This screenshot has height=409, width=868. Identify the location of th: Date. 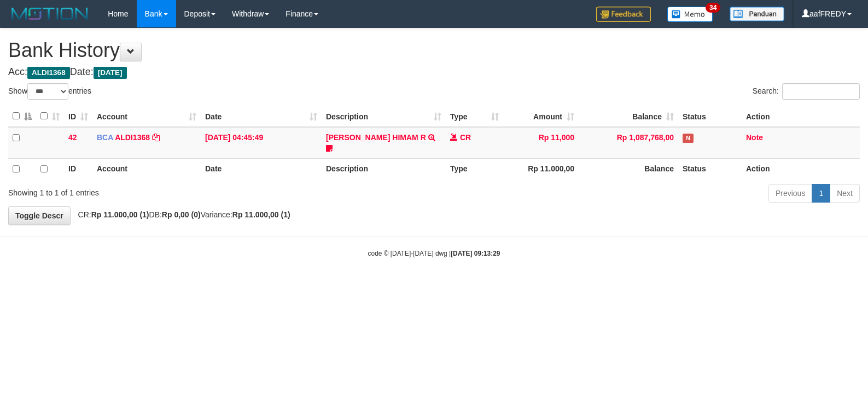
(261, 169).